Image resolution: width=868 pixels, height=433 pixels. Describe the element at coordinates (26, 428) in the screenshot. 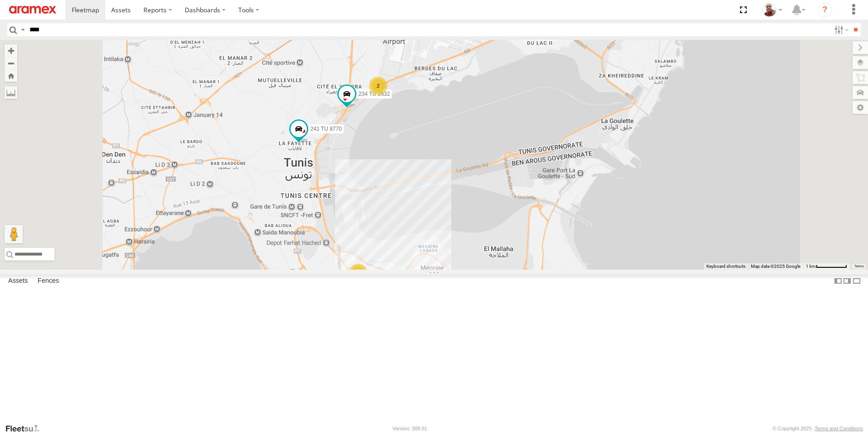

I see `a: Visit our Website` at that location.